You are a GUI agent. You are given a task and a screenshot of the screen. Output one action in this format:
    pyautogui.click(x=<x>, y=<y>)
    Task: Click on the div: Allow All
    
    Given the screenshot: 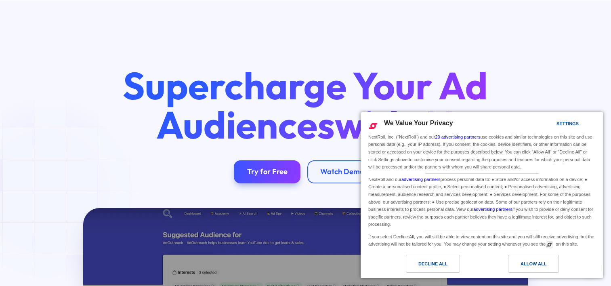 What is the action you would take?
    pyautogui.click(x=534, y=264)
    